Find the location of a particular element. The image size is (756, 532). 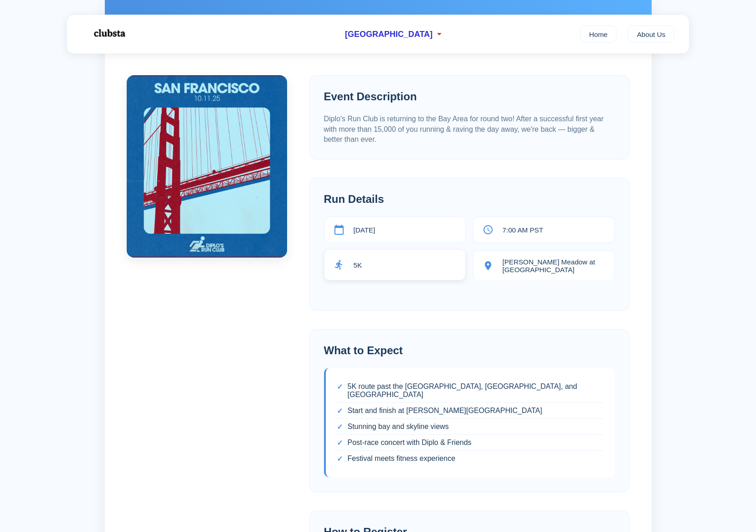

span: 7:00 AM PST is located at coordinates (523, 230).